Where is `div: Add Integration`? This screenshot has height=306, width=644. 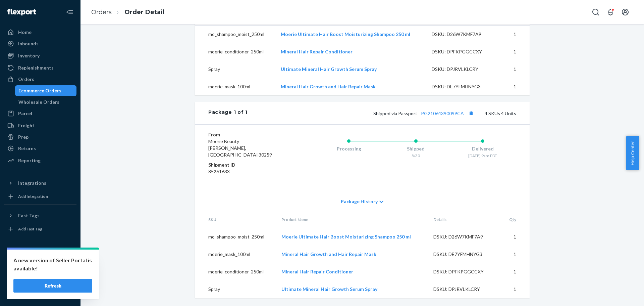
div: Add Integration is located at coordinates (33, 196).